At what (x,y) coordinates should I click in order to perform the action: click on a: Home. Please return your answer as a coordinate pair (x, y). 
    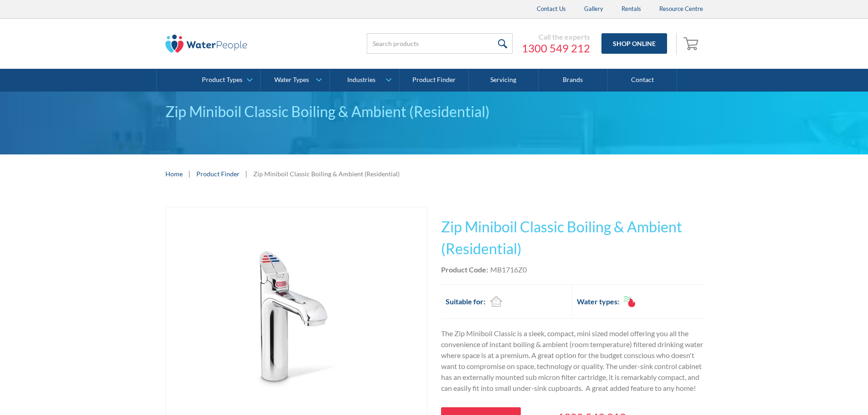
    Looking at the image, I should click on (174, 173).